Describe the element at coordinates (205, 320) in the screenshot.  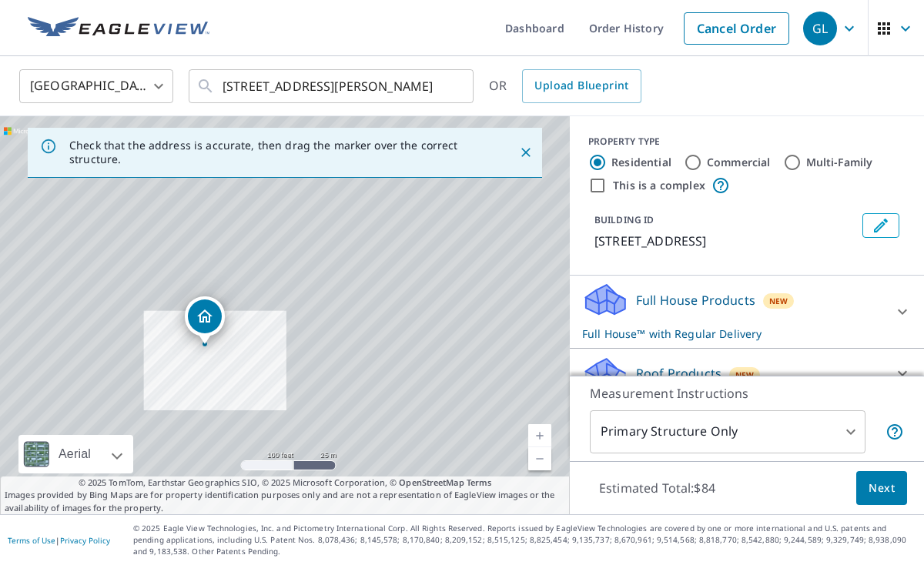
I see `div: Dropped pin, building 1, Residential property, 2 Lower River Rd Brogue, PA 17309` at that location.